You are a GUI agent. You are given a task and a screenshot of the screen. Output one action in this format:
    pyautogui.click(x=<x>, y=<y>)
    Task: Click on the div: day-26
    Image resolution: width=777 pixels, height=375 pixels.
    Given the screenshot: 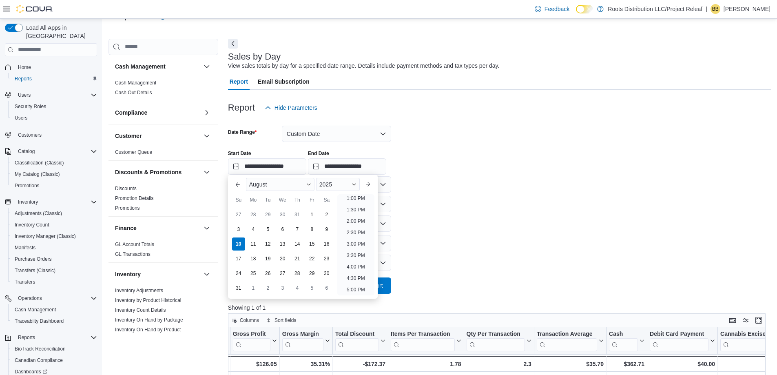 What is the action you would take?
    pyautogui.click(x=268, y=273)
    